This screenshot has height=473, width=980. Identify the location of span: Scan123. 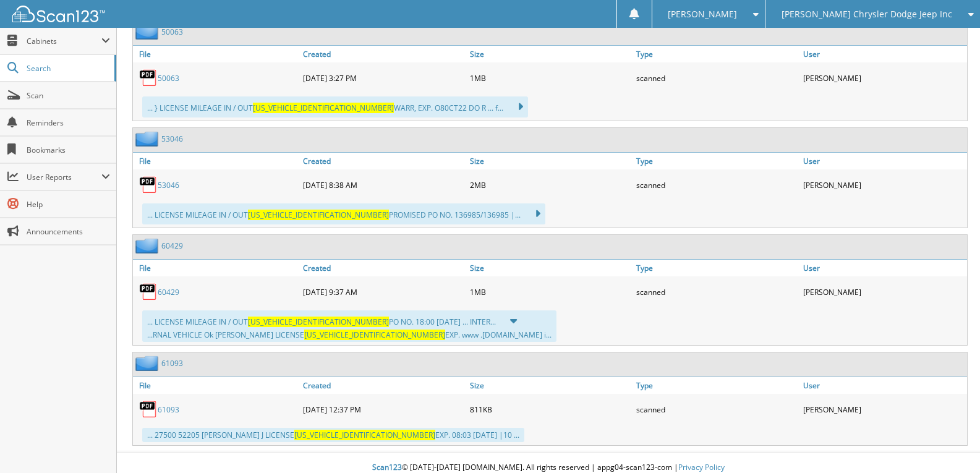
(387, 466).